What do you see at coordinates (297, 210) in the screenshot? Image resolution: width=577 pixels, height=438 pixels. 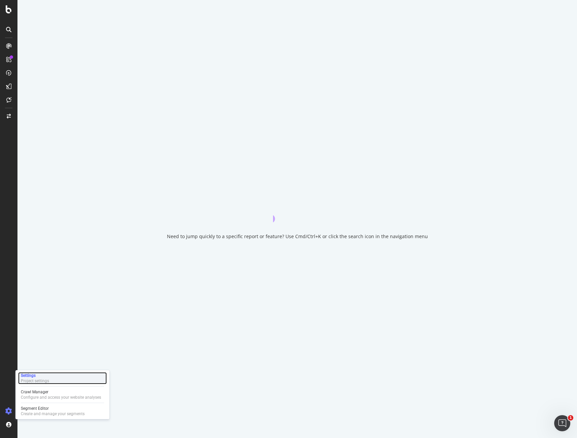 I see `div: animation` at bounding box center [297, 210].